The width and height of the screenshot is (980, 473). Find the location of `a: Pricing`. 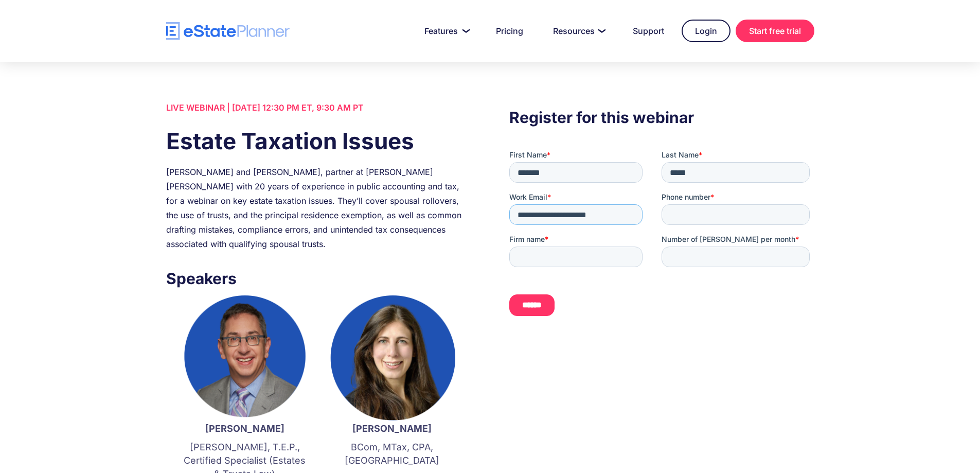

a: Pricing is located at coordinates (509, 31).